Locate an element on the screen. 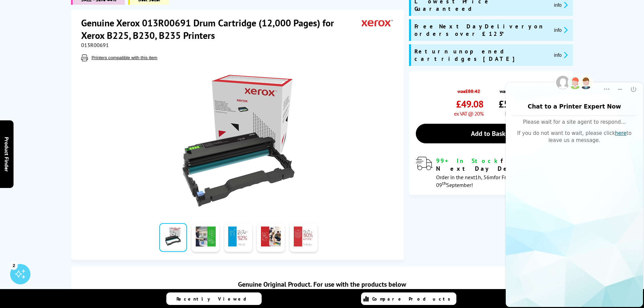 This screenshot has width=644, height=308. span: 99+ In Stock is located at coordinates (469, 161).